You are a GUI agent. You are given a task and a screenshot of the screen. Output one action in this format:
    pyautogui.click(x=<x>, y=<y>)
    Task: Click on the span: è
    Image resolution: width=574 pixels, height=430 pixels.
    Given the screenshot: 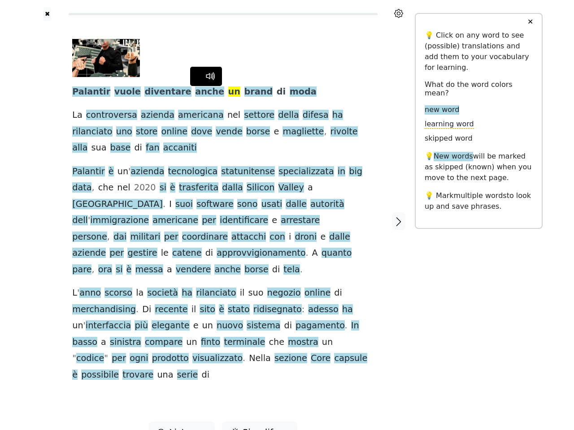 What is the action you would take?
    pyautogui.click(x=221, y=310)
    